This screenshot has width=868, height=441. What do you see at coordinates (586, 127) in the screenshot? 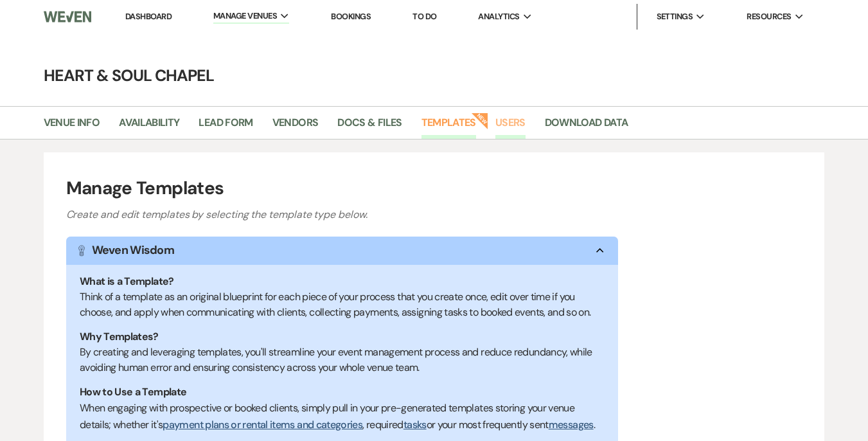
I see `a: Download Data` at bounding box center [586, 127].